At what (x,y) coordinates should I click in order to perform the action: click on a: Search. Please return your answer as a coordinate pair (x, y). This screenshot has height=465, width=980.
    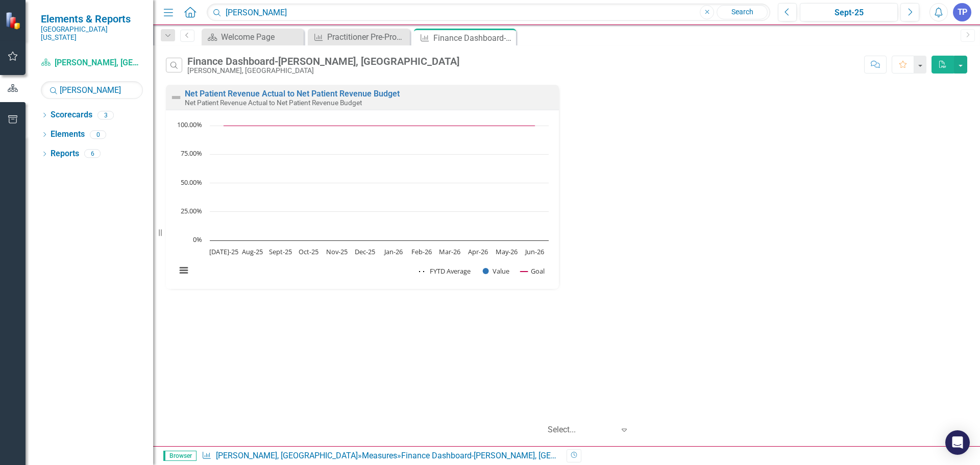
    Looking at the image, I should click on (742, 12).